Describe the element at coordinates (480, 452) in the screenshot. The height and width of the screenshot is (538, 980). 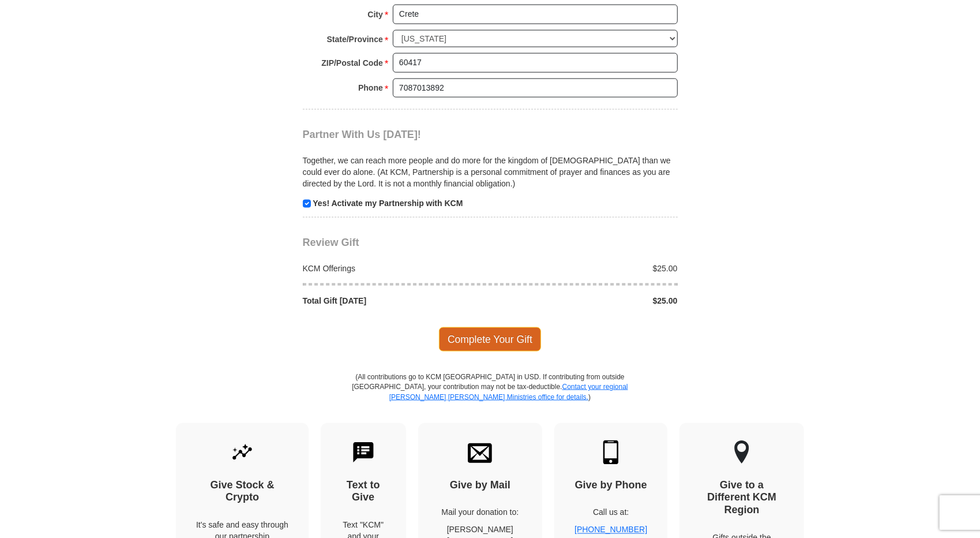
I see `img: envelope.svg` at that location.